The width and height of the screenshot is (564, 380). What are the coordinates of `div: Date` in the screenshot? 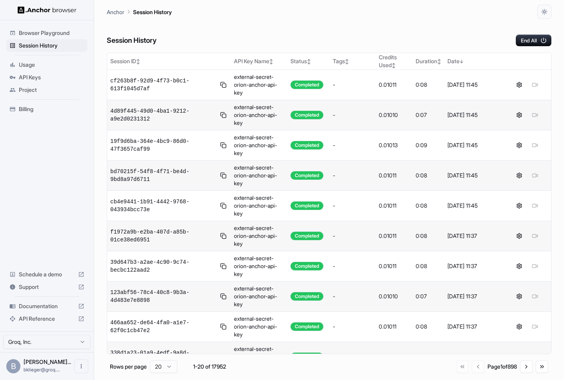 It's located at (474, 61).